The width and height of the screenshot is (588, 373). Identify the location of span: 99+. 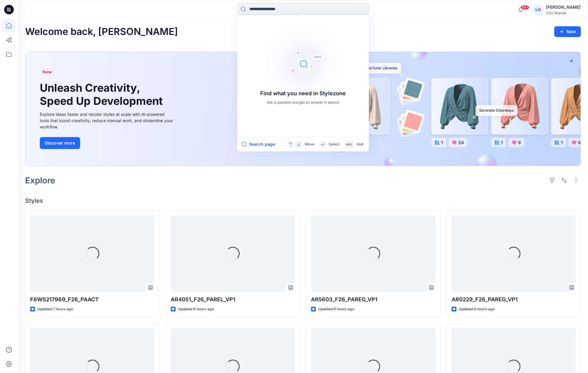
(525, 7).